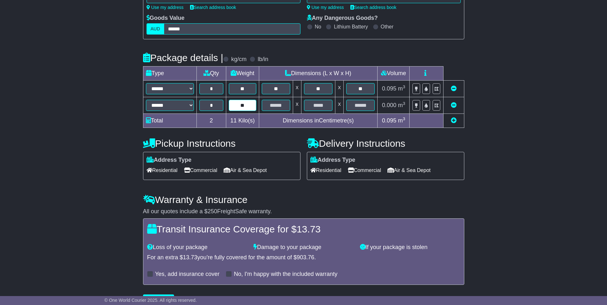 Image resolution: width=607 pixels, height=305 pixels. Describe the element at coordinates (410, 248) in the screenshot. I see `div: If your package is stolen` at that location.